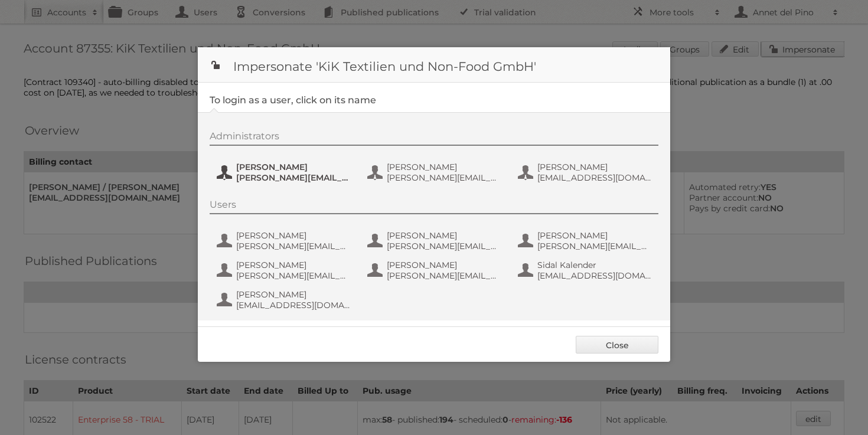  Describe the element at coordinates (595, 265) in the screenshot. I see `span: Sidal Kalender` at that location.